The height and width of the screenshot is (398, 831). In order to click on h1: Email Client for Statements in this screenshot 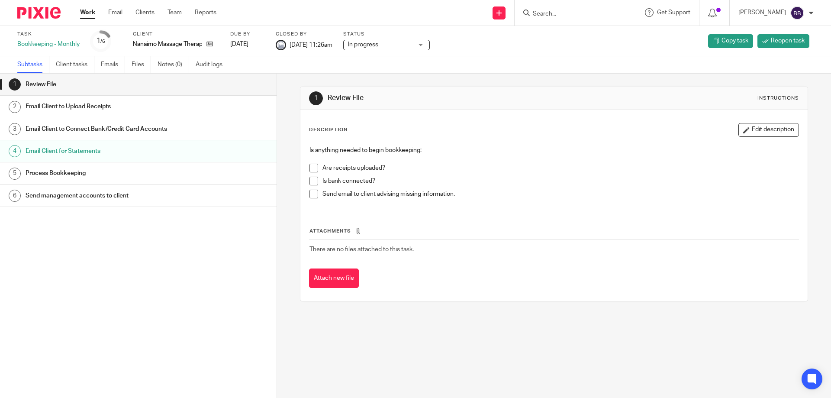, I will do `click(107, 151)`.